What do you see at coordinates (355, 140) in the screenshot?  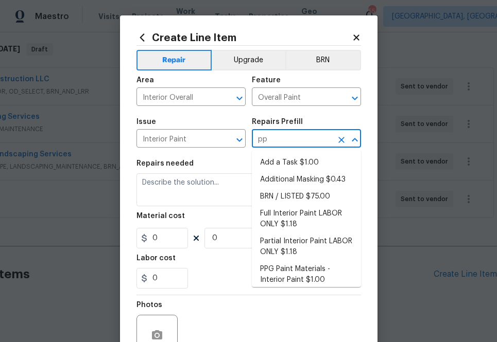 I see `button: Close` at bounding box center [355, 140].